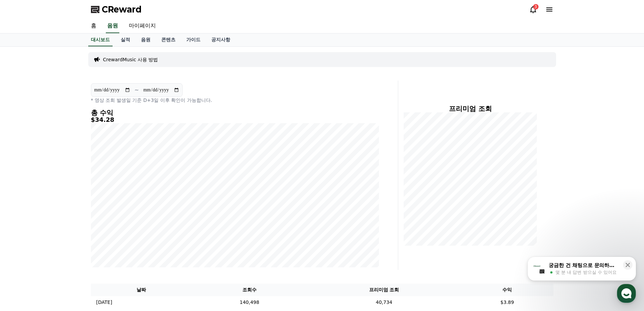  Describe the element at coordinates (142, 26) in the screenshot. I see `a: 마이페이지` at that location.